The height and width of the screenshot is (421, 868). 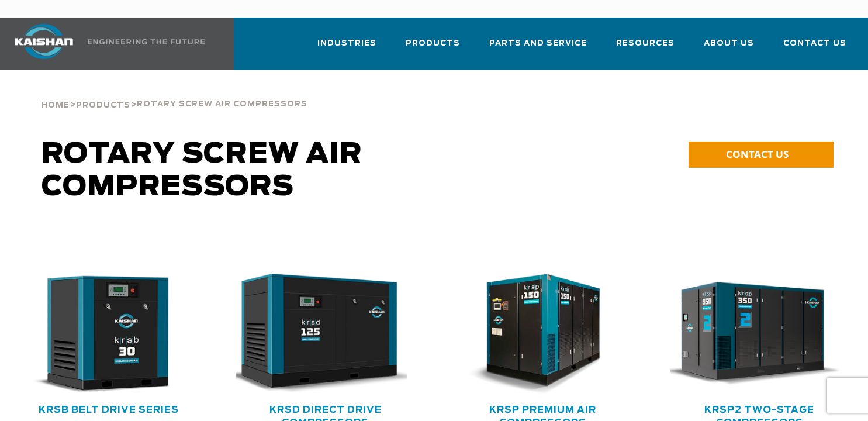 I want to click on img: krsp150, so click(x=534, y=334).